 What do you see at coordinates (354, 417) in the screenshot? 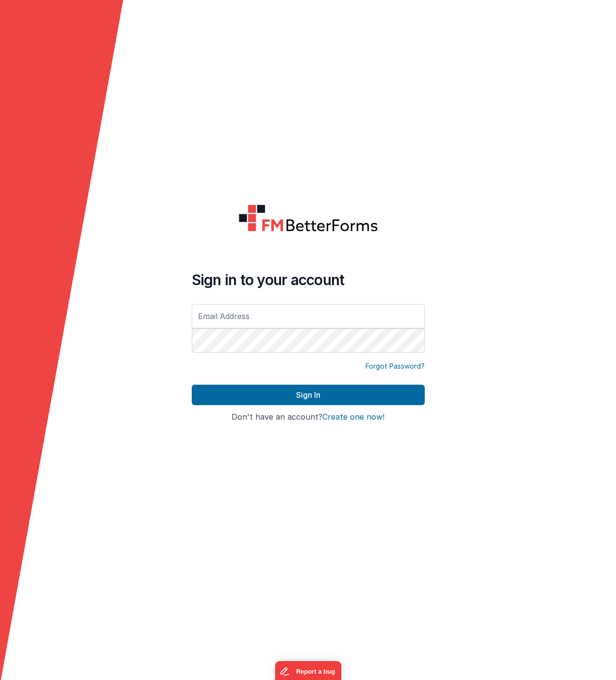
I see `button: Create one now!` at bounding box center [354, 417].